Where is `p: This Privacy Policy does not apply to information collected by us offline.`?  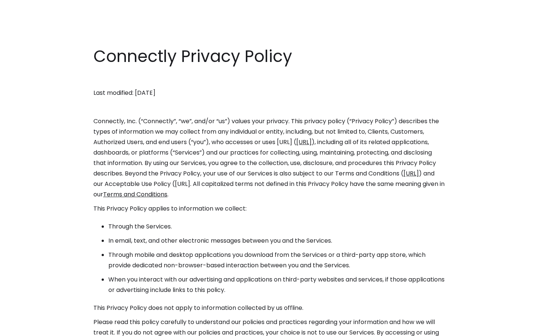 p: This Privacy Policy does not apply to information collected by us offline. is located at coordinates (269, 308).